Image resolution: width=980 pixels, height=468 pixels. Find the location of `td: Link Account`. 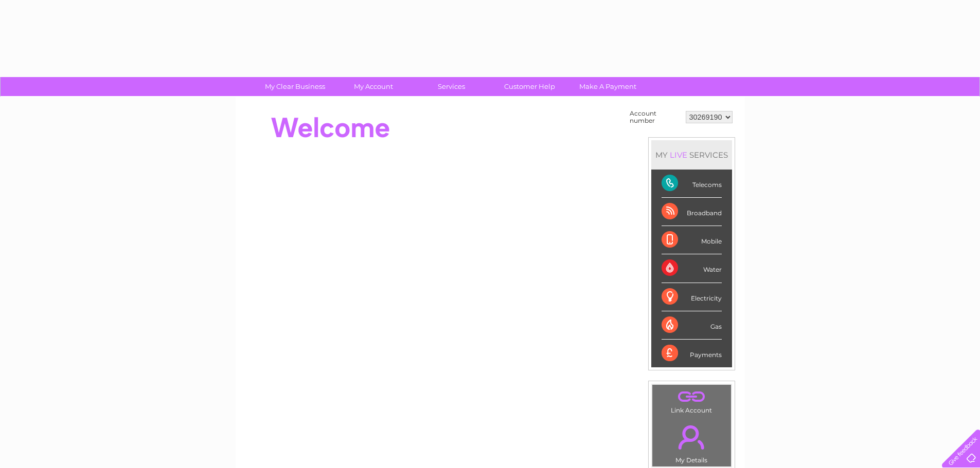

td: Link Account is located at coordinates (692, 400).